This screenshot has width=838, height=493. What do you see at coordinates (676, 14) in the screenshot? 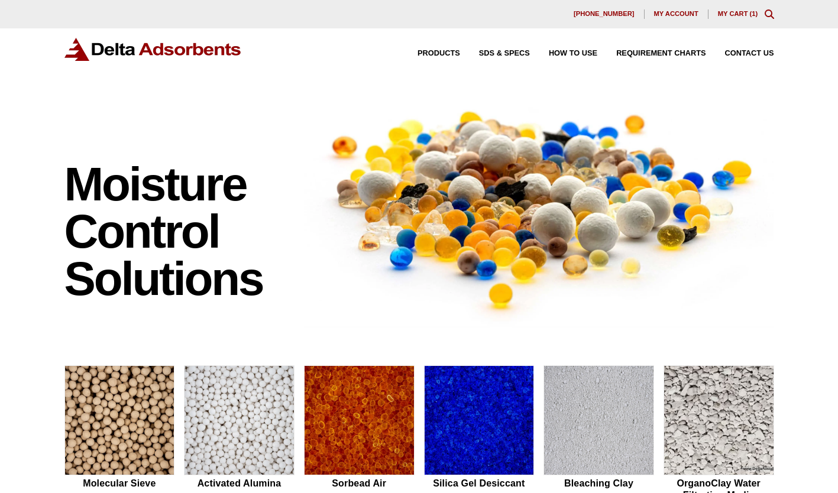
I see `span: My account` at bounding box center [676, 14].